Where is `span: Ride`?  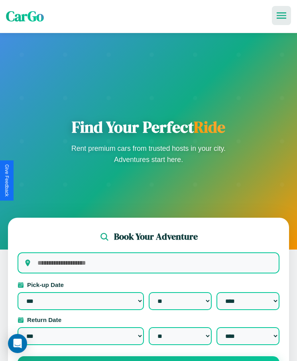
span: Ride is located at coordinates (209, 127).